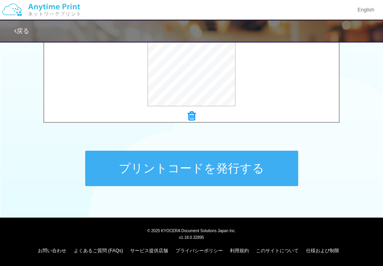 The width and height of the screenshot is (383, 266). Describe the element at coordinates (22, 31) in the screenshot. I see `a: 戻る` at that location.